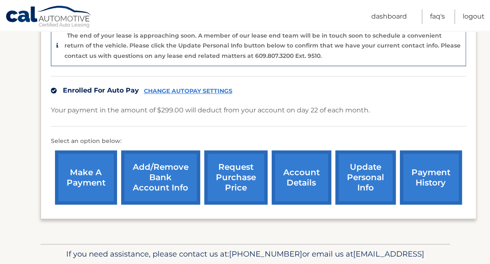  I want to click on a: Logout, so click(473, 17).